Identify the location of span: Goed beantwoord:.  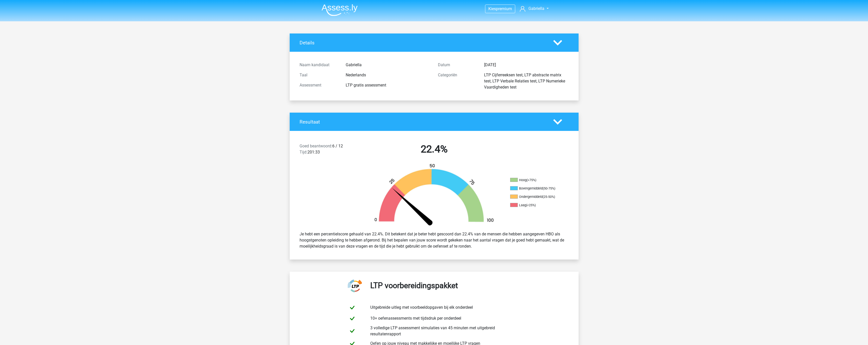
(316, 146).